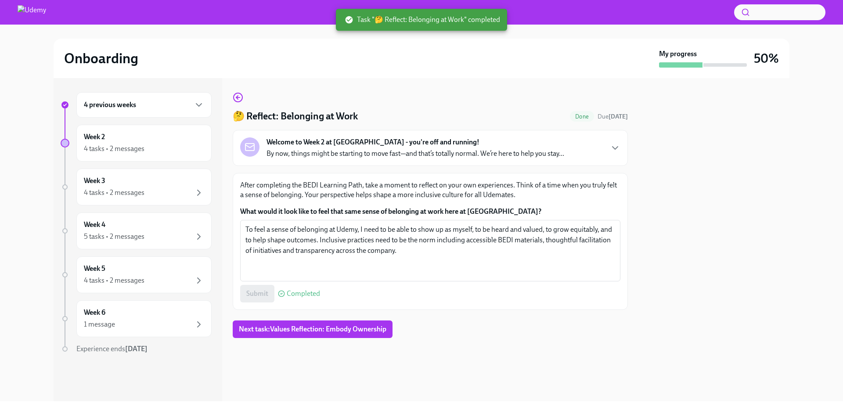 This screenshot has width=843, height=410. What do you see at coordinates (295, 116) in the screenshot?
I see `h4: 🤔 Reflect: Belonging at Work` at bounding box center [295, 116].